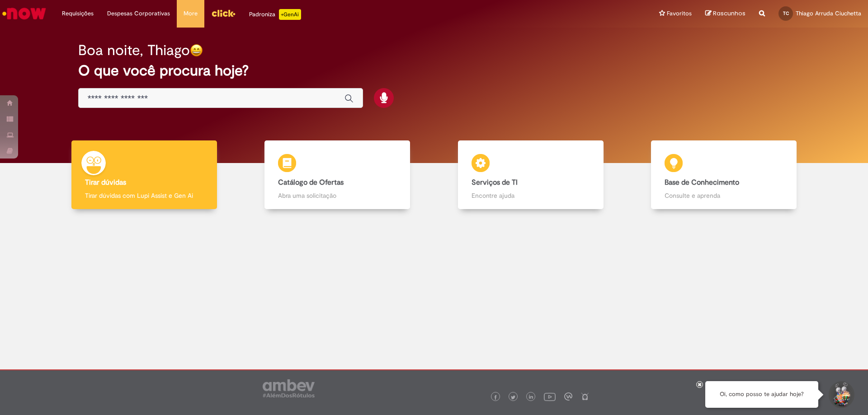 This screenshot has height=415, width=868. Describe the element at coordinates (105, 183) in the screenshot. I see `b: Tirar dúvidas` at that location.